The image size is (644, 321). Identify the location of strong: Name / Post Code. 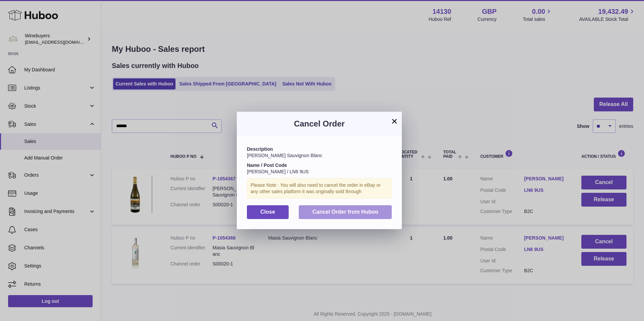
(267, 165).